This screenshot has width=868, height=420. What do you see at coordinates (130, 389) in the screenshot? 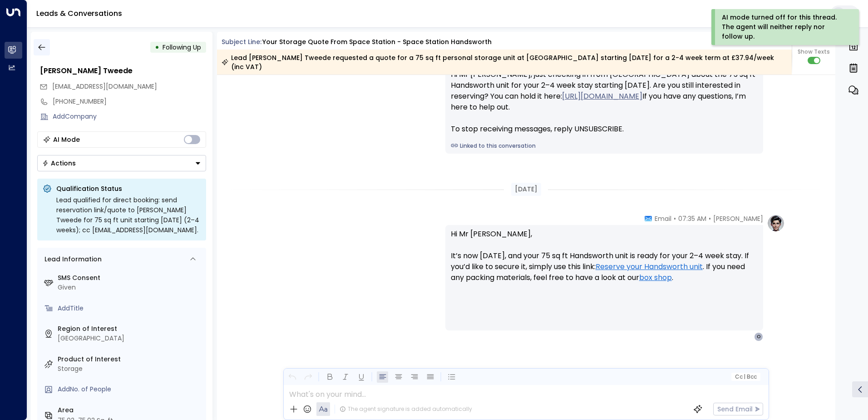
I see `div: AddNo. of People` at bounding box center [130, 389].